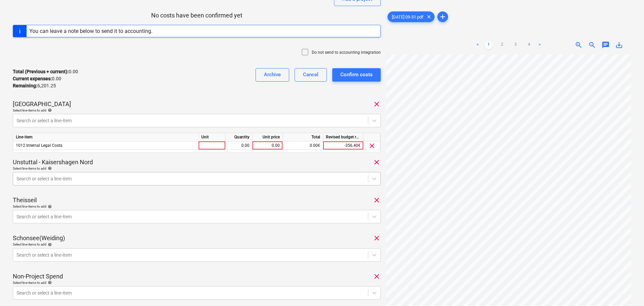 This screenshot has width=644, height=306. What do you see at coordinates (39, 145) in the screenshot?
I see `span: 1012 Internal Legal Costs` at bounding box center [39, 145].